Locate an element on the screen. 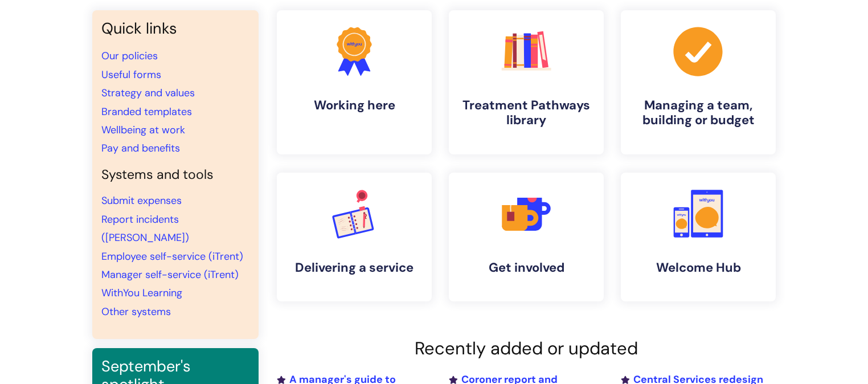  a: Working here is located at coordinates (354, 82).